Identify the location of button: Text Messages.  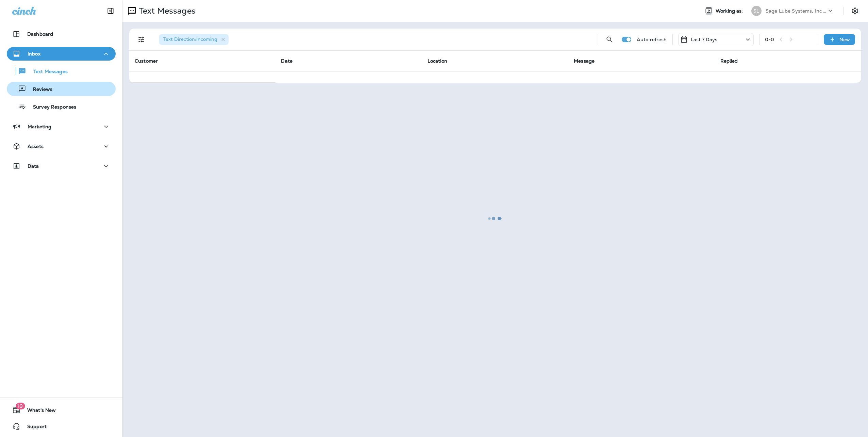
(62, 71).